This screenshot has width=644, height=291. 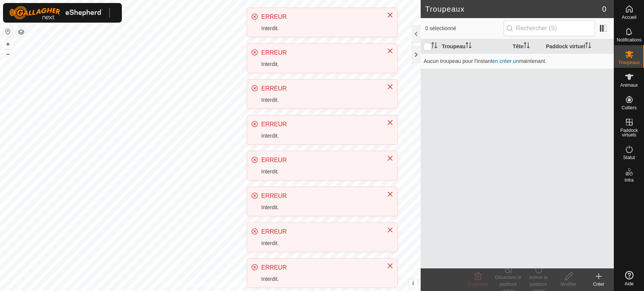 I want to click on span: Colliers, so click(x=629, y=108).